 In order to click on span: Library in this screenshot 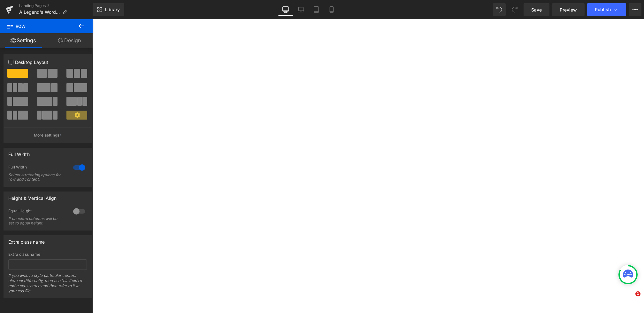, I will do `click(112, 10)`.